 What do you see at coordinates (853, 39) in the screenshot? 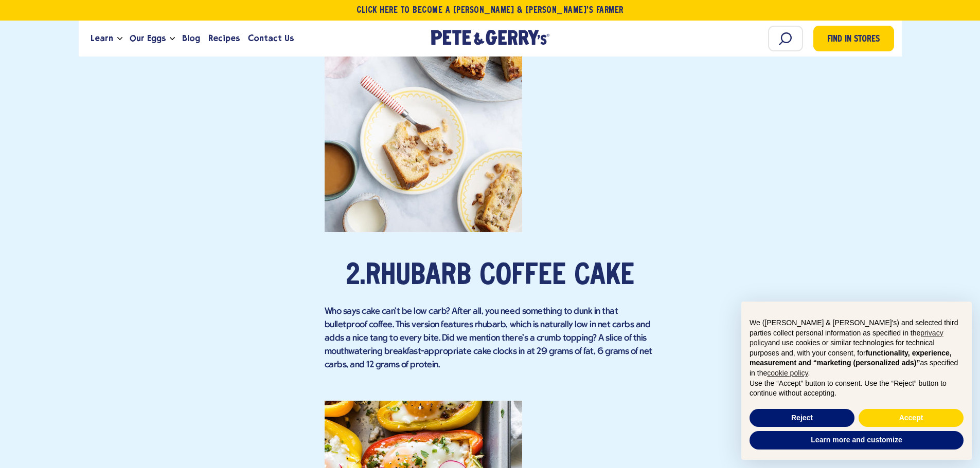
I see `a: Find in Stores` at bounding box center [853, 39].